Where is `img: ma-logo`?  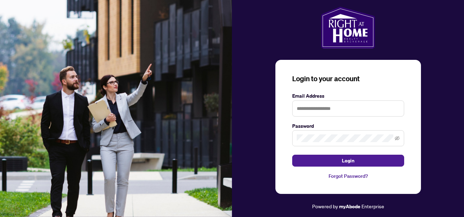 img: ma-logo is located at coordinates (348, 28).